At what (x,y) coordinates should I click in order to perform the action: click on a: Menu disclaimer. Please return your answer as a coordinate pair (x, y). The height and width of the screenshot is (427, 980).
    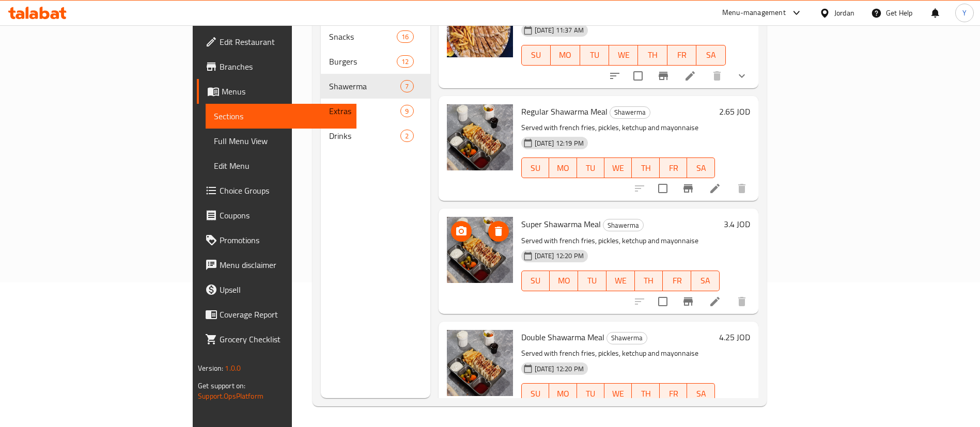
    Looking at the image, I should click on (277, 265).